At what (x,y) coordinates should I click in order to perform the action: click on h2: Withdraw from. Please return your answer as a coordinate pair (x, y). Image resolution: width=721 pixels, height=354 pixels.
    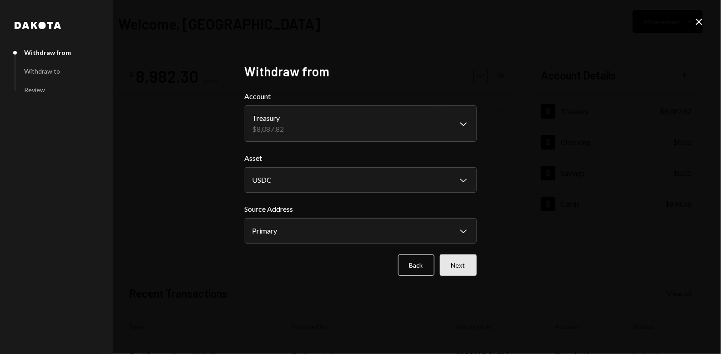
    Looking at the image, I should click on (361, 71).